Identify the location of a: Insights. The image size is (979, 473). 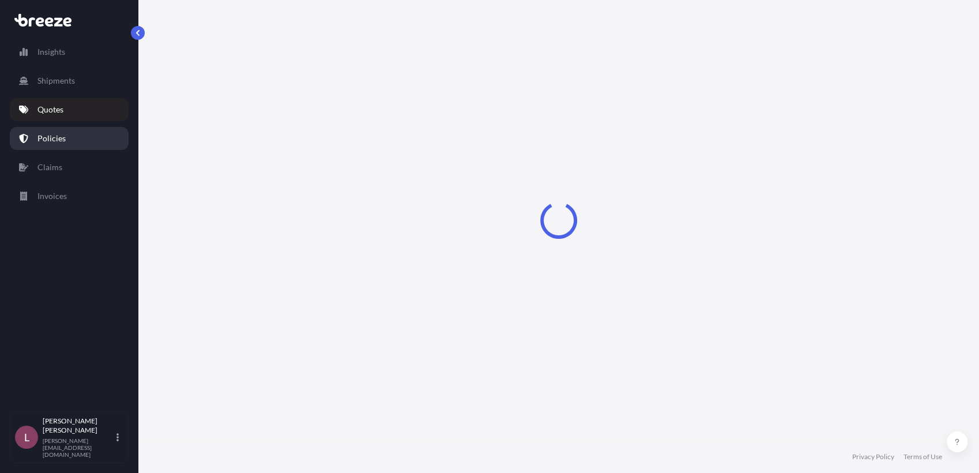
(69, 52).